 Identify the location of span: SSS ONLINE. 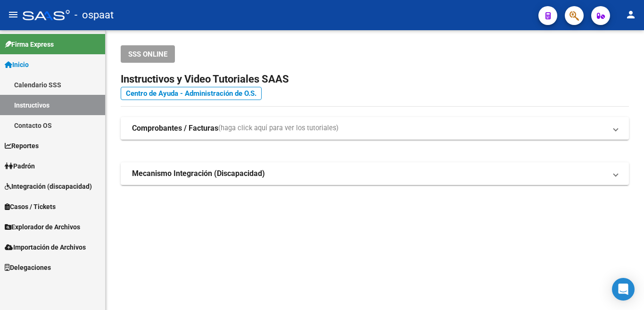
(147, 54).